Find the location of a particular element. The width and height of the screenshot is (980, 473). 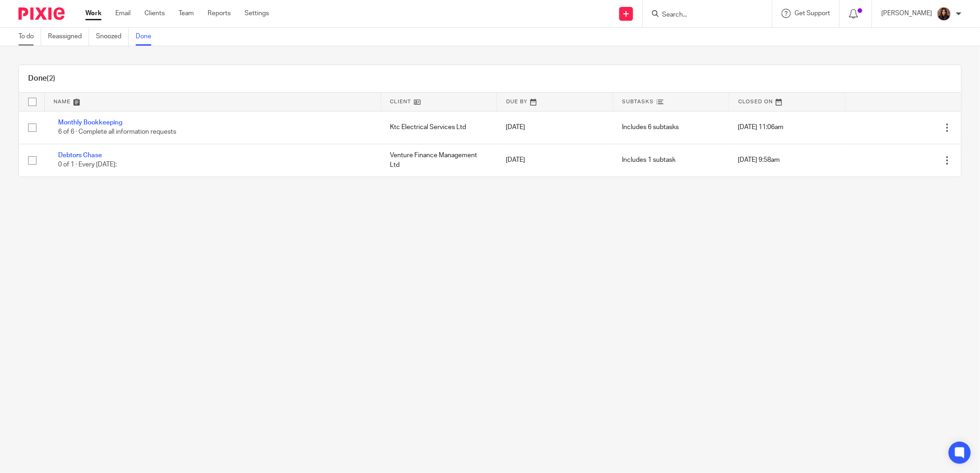

a: Email is located at coordinates (123, 13).